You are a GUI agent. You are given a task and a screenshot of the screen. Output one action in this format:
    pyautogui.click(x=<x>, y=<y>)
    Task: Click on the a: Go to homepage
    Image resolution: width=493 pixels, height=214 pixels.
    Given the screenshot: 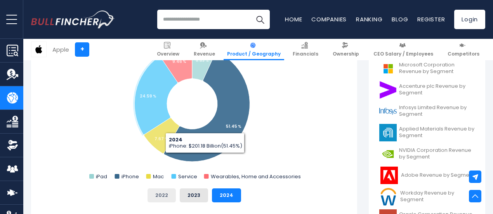 What is the action you would take?
    pyautogui.click(x=73, y=19)
    